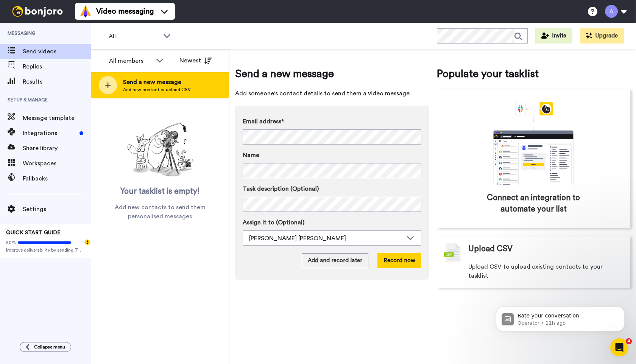  What do you see at coordinates (332, 121) in the screenshot?
I see `label: Email address*` at bounding box center [332, 121].